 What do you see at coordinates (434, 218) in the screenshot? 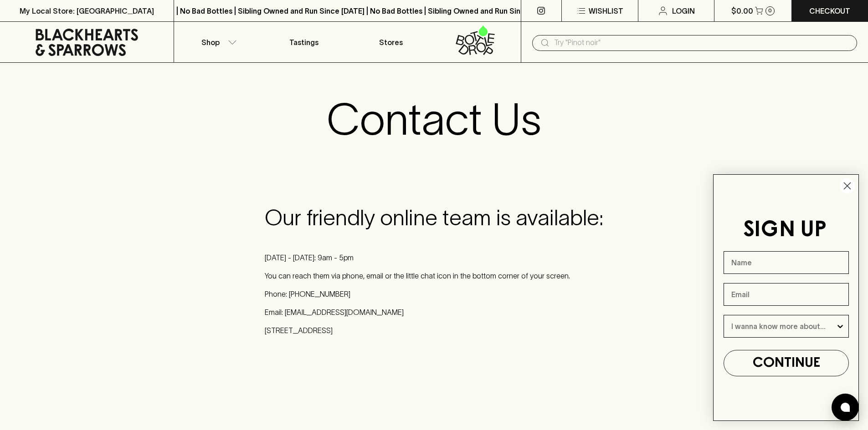
I see `h3: Our friendly online team is available:` at bounding box center [434, 218].